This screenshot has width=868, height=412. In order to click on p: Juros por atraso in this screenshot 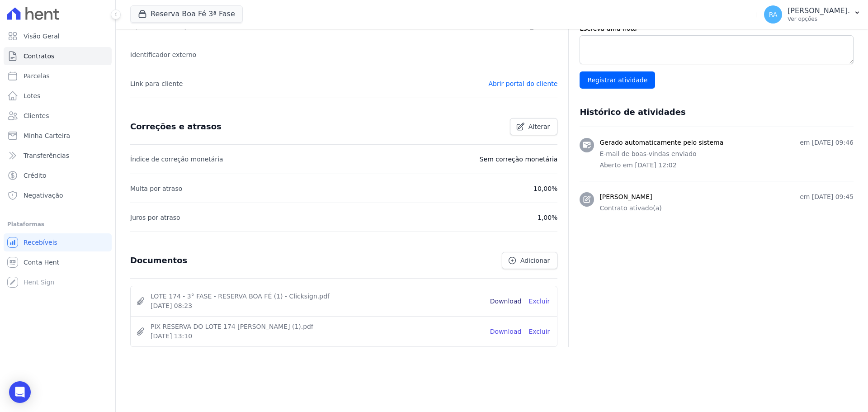, I will do `click(155, 217)`.